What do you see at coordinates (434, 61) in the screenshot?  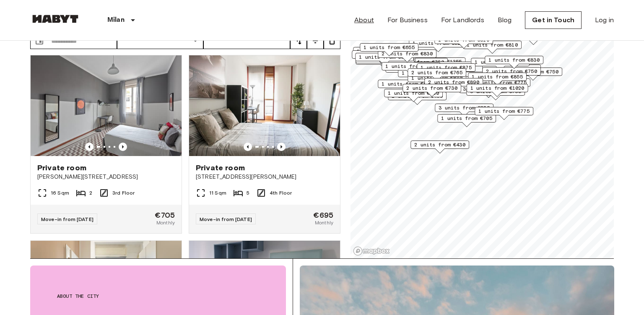 I see `span: 3 units from €1355` at bounding box center [434, 61].